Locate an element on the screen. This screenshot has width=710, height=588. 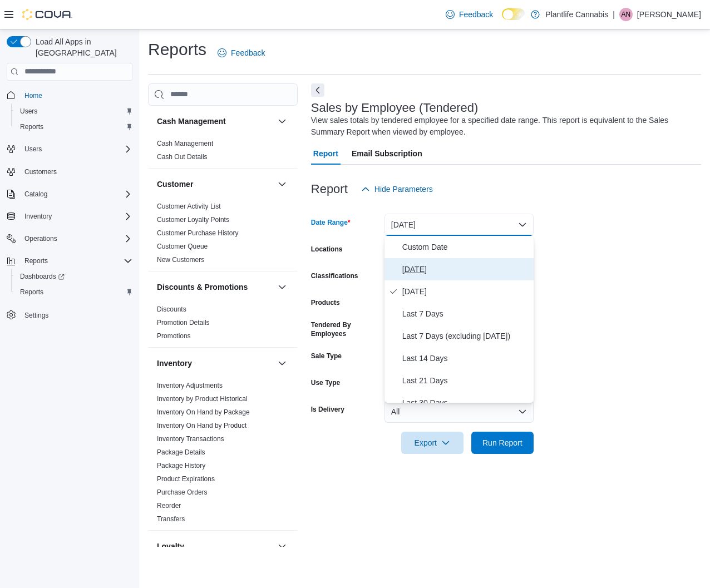
span: Dashboards is located at coordinates (42, 276).